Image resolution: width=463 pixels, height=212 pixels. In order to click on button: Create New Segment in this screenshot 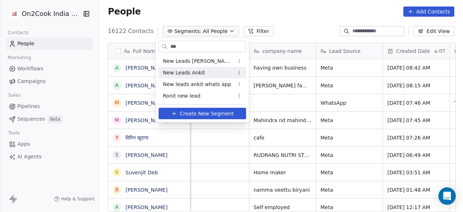, I will do `click(202, 113)`.